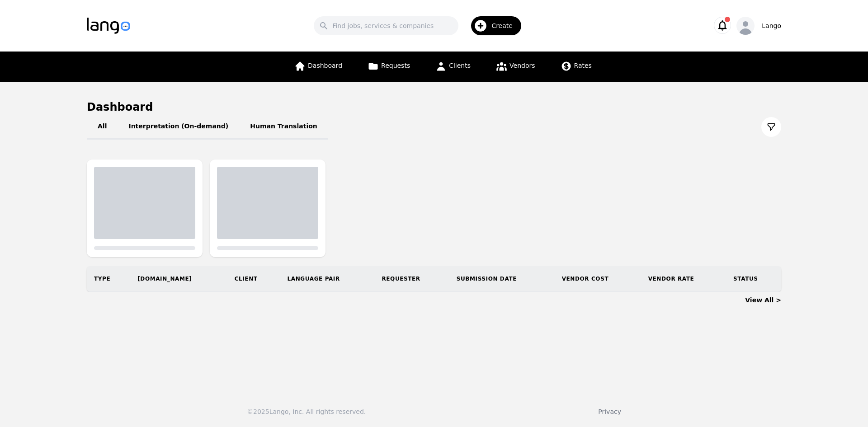  What do you see at coordinates (434, 107) in the screenshot?
I see `h1: Dashboard` at bounding box center [434, 107].